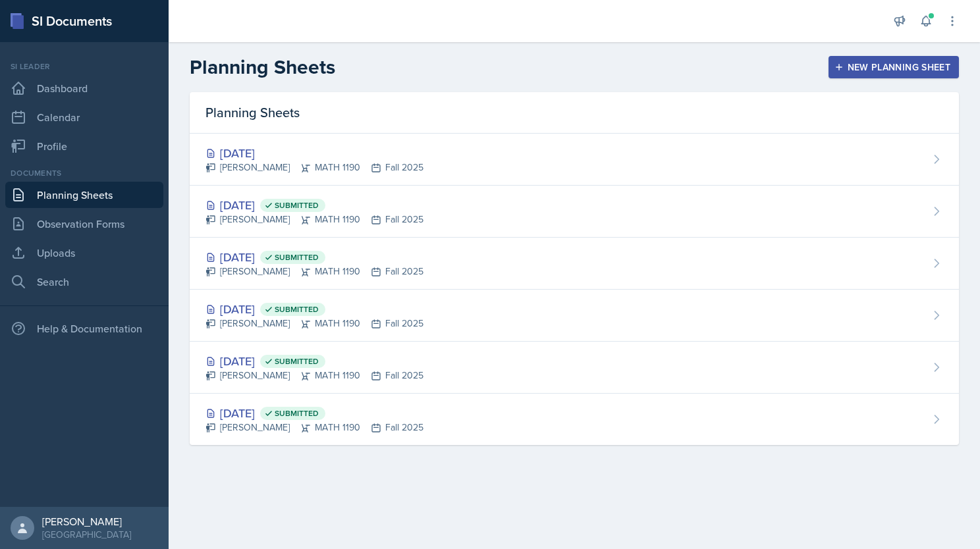 This screenshot has width=980, height=549. I want to click on a: Observation Forms, so click(84, 224).